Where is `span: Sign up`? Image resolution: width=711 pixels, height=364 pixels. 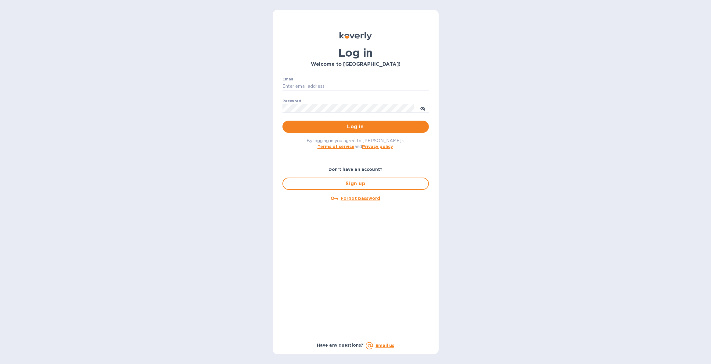
span: Sign up is located at coordinates (355, 184).